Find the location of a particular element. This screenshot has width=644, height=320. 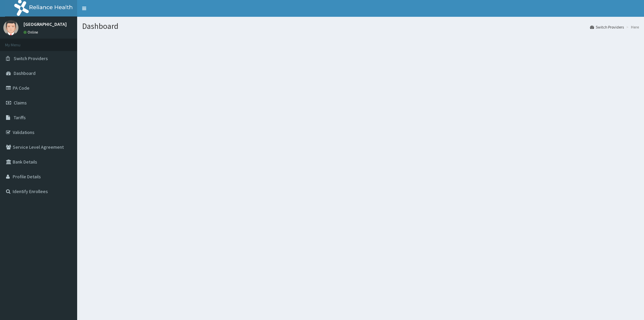

h1: Dashboard is located at coordinates (361, 26).